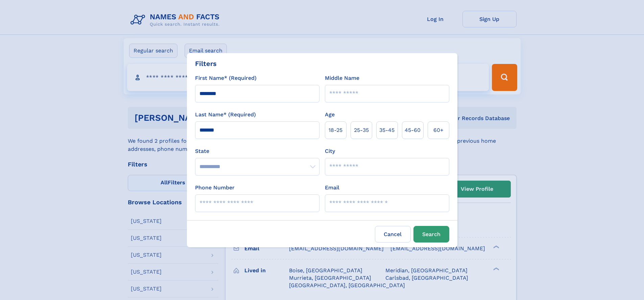  Describe the element at coordinates (215, 188) in the screenshot. I see `label: Phone Number` at that location.